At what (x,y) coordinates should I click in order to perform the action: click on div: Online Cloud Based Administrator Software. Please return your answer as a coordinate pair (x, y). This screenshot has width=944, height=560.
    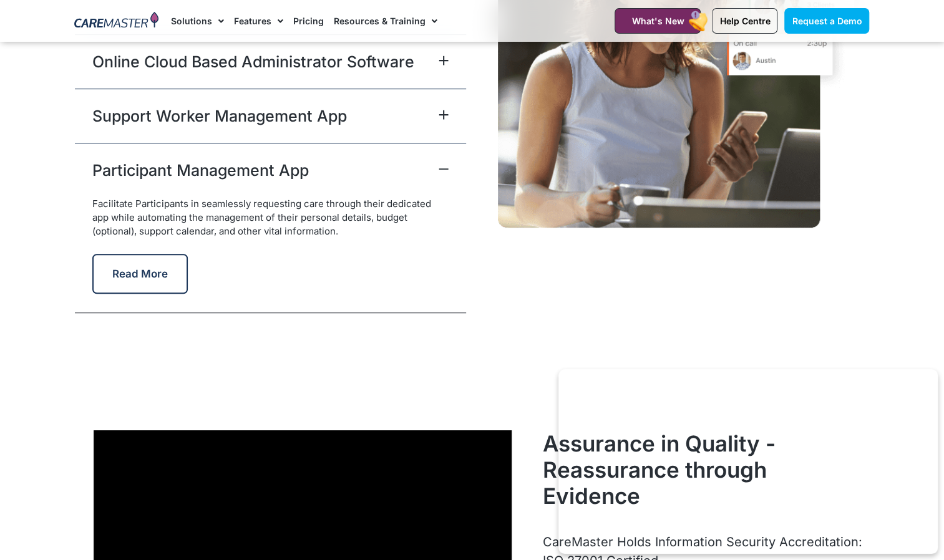
    Looking at the image, I should click on (270, 61).